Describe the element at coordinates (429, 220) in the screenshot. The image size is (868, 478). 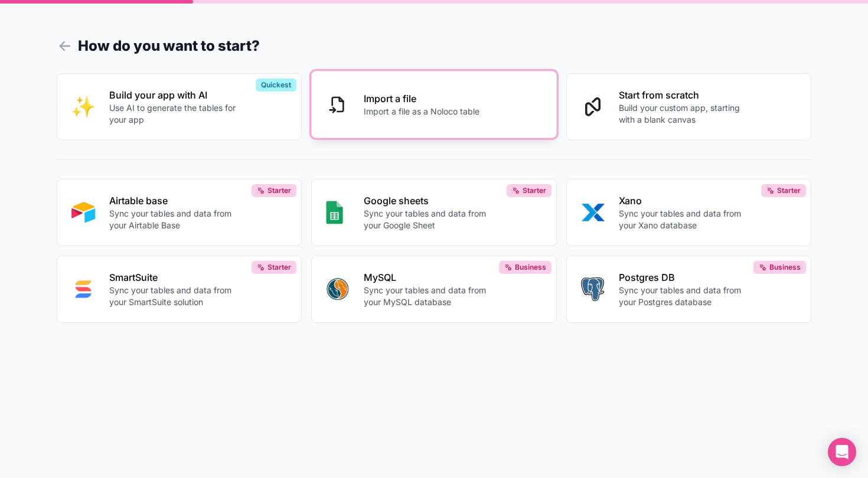
I see `p: Sync your tables and data from your Google Sheet` at that location.